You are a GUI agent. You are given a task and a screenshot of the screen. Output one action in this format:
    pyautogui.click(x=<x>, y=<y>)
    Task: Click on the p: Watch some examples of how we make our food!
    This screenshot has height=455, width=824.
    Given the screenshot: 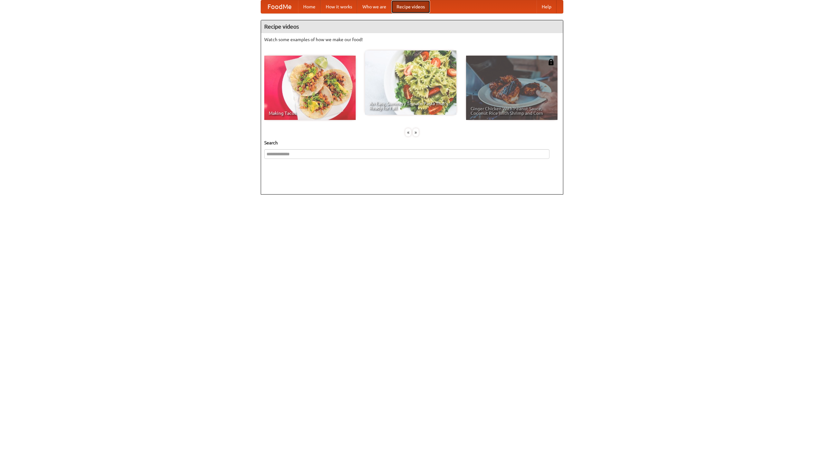 What is the action you would take?
    pyautogui.click(x=412, y=40)
    